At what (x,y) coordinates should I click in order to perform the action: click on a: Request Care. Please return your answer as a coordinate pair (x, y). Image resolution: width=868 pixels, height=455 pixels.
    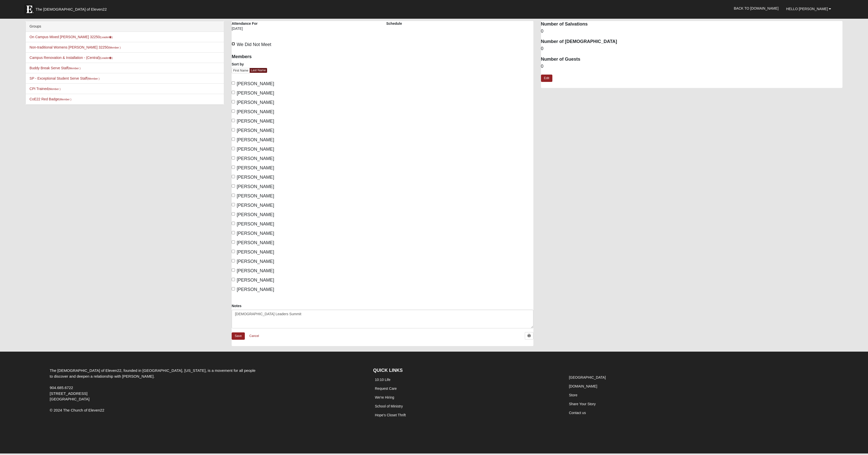
    Looking at the image, I should click on (386, 388).